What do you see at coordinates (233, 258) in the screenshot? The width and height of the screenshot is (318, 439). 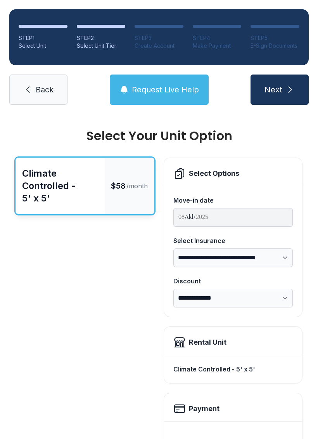 I see `select: Select Insurance` at bounding box center [233, 258].